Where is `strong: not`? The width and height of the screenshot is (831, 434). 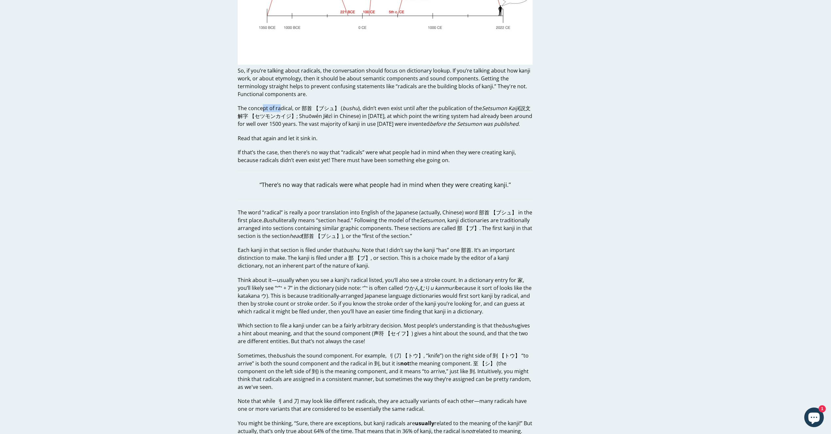 strong: not is located at coordinates (405, 363).